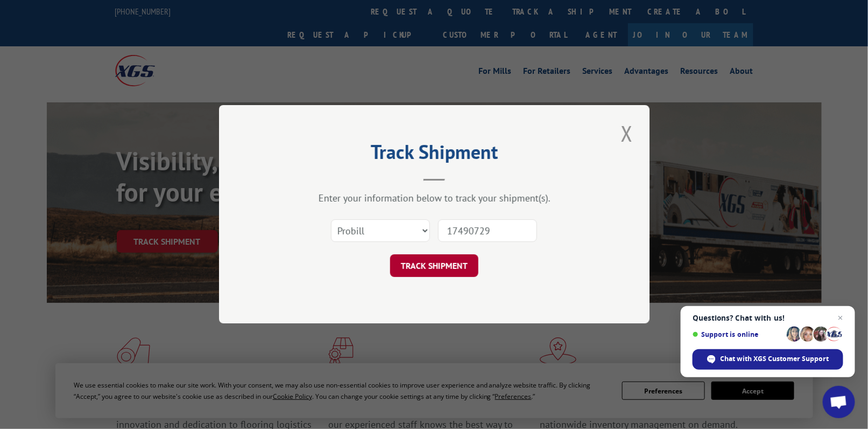 The height and width of the screenshot is (429, 868). What do you see at coordinates (839, 402) in the screenshot?
I see `a: Open chat` at bounding box center [839, 402].